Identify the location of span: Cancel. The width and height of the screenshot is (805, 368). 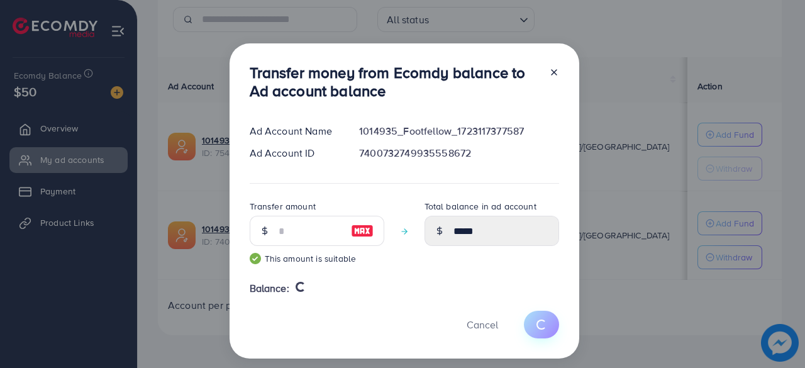
(482, 325).